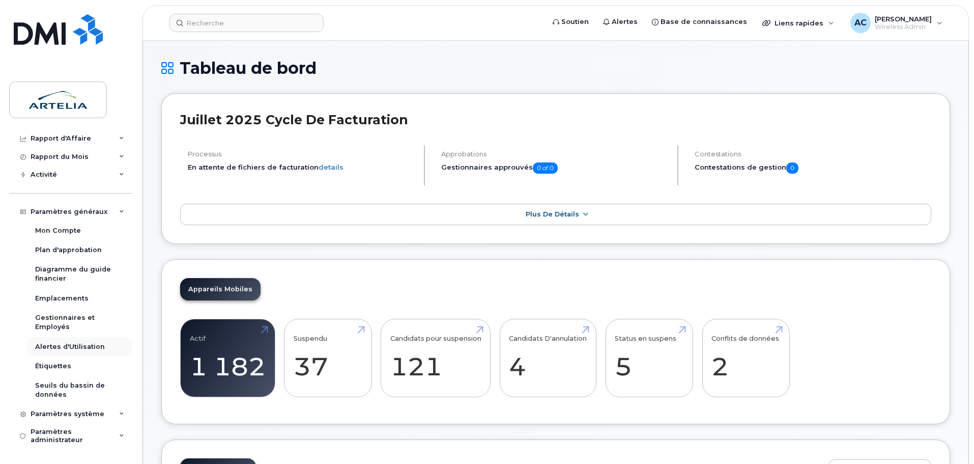  What do you see at coordinates (556, 120) in the screenshot?
I see `h2: juillet 2025 Cycle de facturation` at bounding box center [556, 120].